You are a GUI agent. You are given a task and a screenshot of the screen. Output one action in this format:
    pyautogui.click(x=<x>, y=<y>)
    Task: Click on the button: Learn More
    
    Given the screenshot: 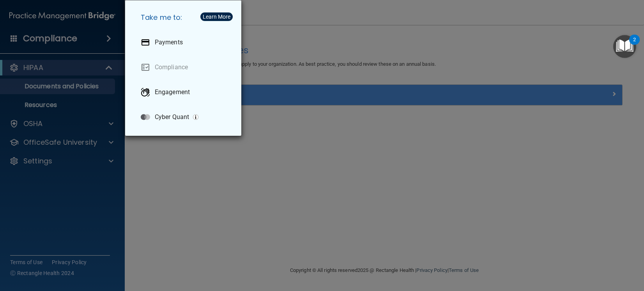 What is the action you would take?
    pyautogui.click(x=216, y=17)
    